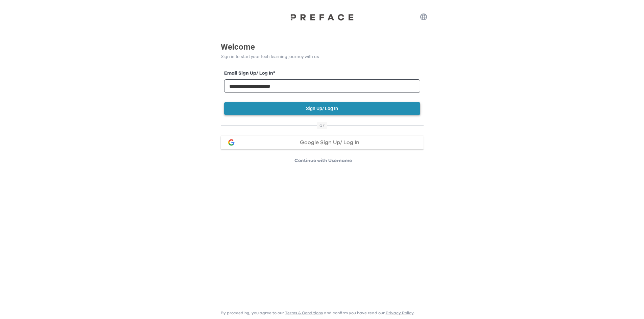 The height and width of the screenshot is (319, 644). What do you see at coordinates (400, 313) in the screenshot?
I see `a: Privacy Policy` at bounding box center [400, 313].